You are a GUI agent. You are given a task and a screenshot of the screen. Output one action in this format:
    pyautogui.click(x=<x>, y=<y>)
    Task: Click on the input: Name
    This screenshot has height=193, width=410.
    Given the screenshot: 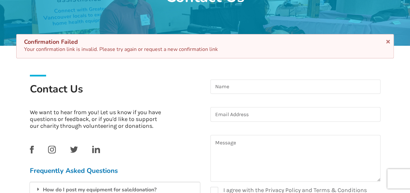 What is the action you would take?
    pyautogui.click(x=295, y=87)
    